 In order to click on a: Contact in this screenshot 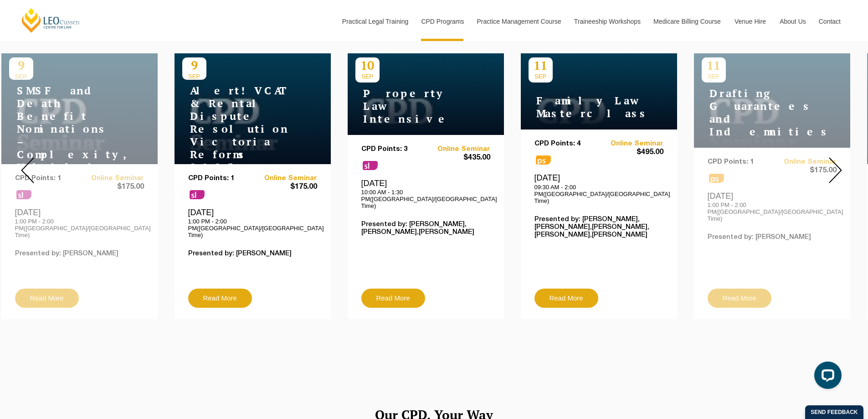, I will do `click(830, 22)`.